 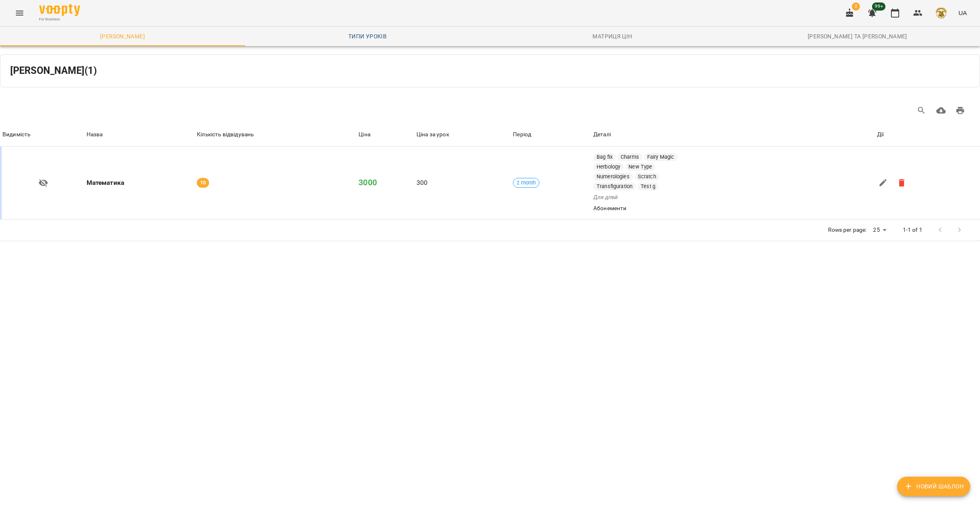 What do you see at coordinates (640, 167) in the screenshot?
I see `span: New Type` at bounding box center [640, 167].